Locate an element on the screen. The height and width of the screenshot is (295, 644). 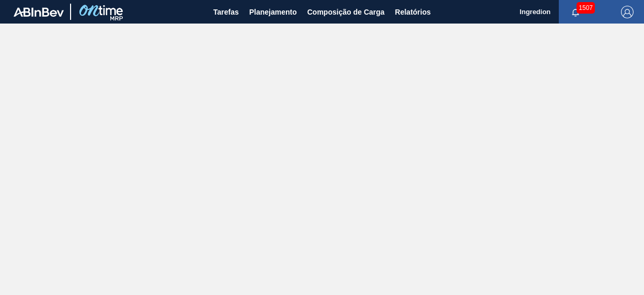
span: Tarefas is located at coordinates (226, 12).